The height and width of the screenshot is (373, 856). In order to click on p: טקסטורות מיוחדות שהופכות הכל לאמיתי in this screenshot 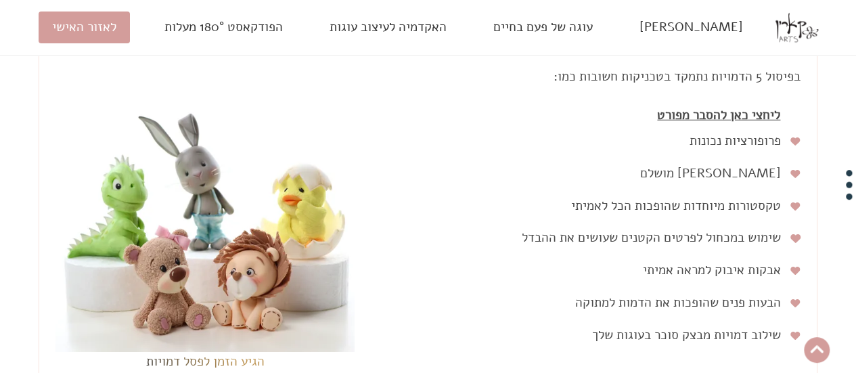, I will do `click(609, 206)`.